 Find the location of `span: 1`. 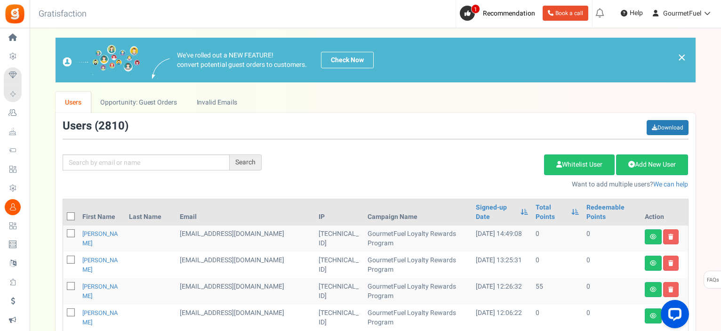

span: 1 is located at coordinates (475, 9).